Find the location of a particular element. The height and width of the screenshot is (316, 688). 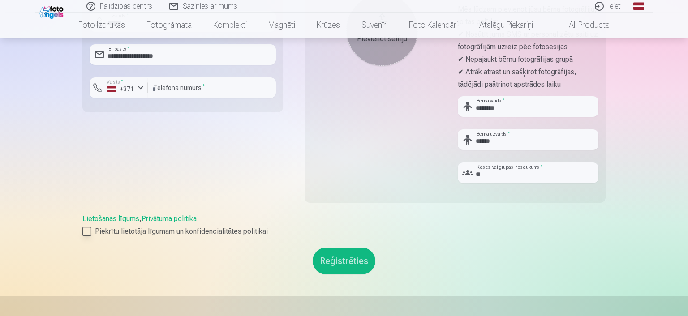

img: /fa1 is located at coordinates (52, 11).